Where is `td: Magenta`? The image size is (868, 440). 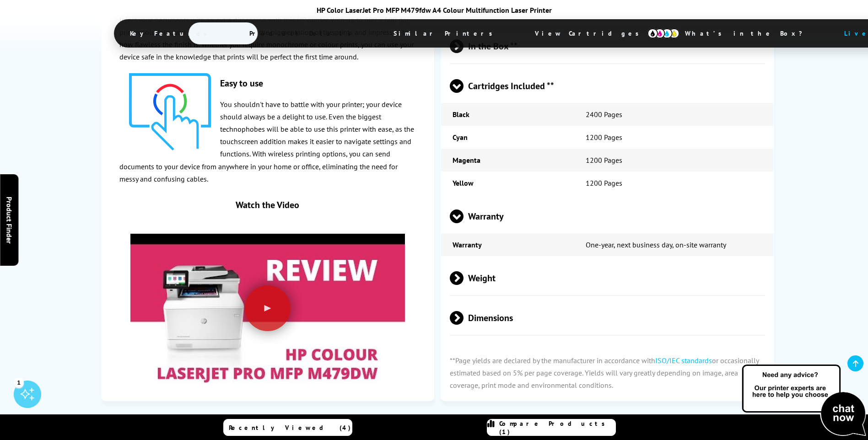 td: Magenta is located at coordinates (508, 160).